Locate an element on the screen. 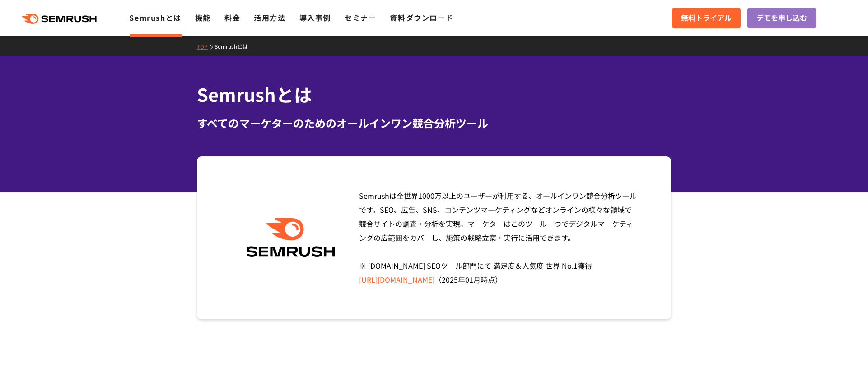 The image size is (868, 371). a: 無料トライアル is located at coordinates (707, 18).